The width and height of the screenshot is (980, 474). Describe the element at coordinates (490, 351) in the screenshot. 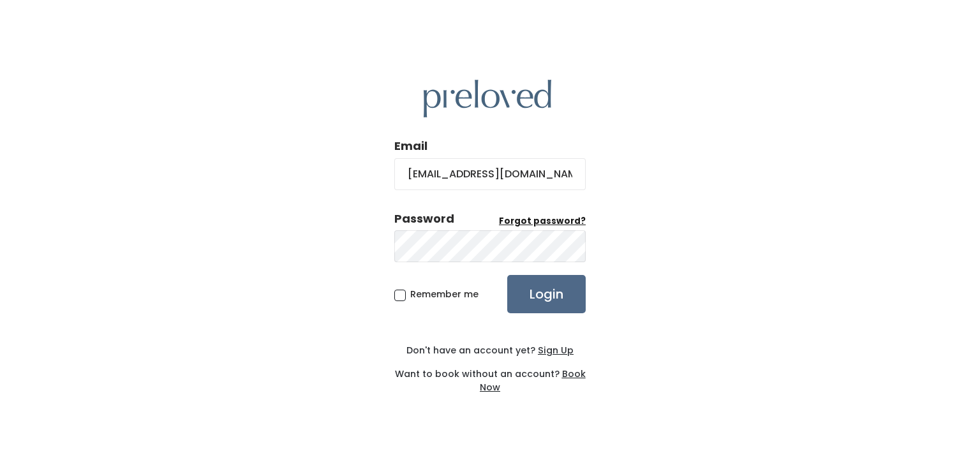

I see `div: Don't have an account yet?` at that location.